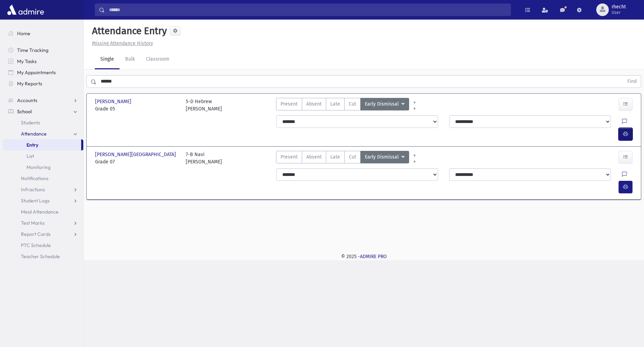 This screenshot has height=347, width=644. Describe the element at coordinates (36, 245) in the screenshot. I see `span: PTC Schedule` at that location.